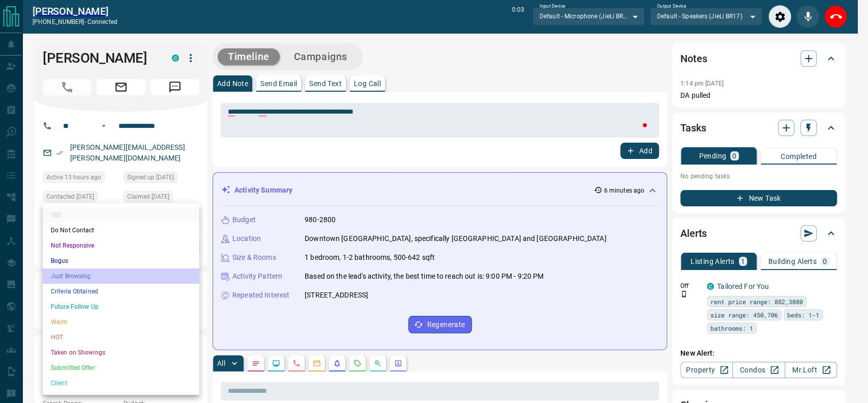 Image resolution: width=868 pixels, height=403 pixels. Describe the element at coordinates (121, 291) in the screenshot. I see `li: Criteria Obtained` at that location.